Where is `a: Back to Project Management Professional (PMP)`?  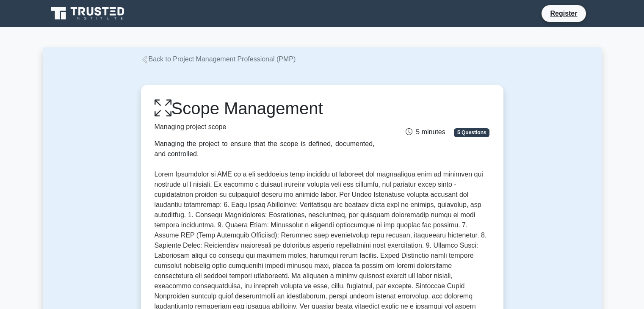
a: Back to Project Management Professional (PMP) is located at coordinates (219, 59).